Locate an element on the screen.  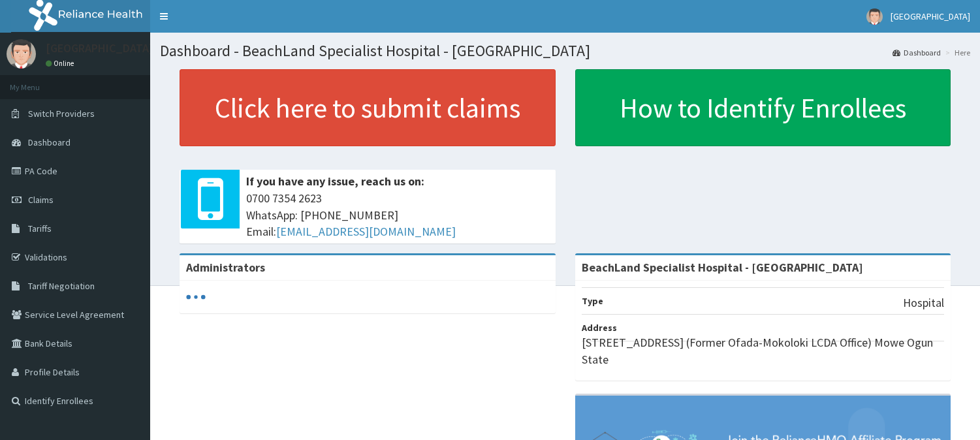
span: Dashboard is located at coordinates (49, 142).